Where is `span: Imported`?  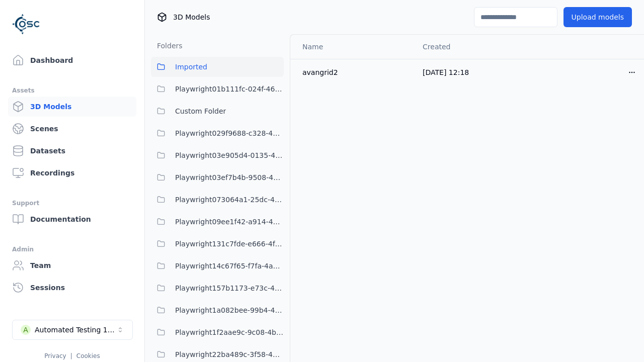
span: Imported is located at coordinates (191, 67).